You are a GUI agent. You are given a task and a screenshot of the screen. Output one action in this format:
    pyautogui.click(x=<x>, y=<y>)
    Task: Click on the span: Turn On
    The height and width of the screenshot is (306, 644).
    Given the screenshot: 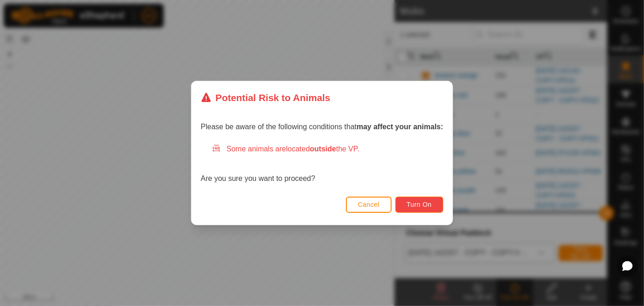 What is the action you would take?
    pyautogui.click(x=419, y=204)
    